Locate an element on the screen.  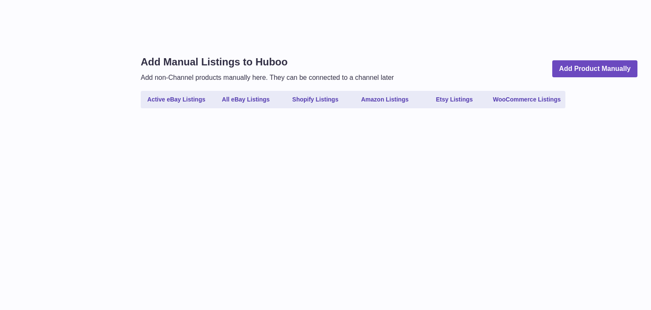
a: Amazon Listings is located at coordinates (385, 99).